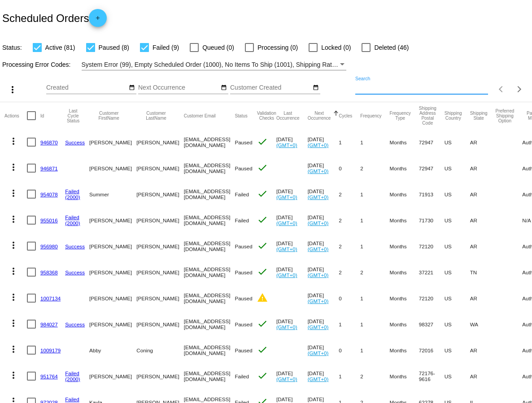 The height and width of the screenshot is (403, 532). What do you see at coordinates (98, 20) in the screenshot?
I see `mat-icon: add` at bounding box center [98, 20].